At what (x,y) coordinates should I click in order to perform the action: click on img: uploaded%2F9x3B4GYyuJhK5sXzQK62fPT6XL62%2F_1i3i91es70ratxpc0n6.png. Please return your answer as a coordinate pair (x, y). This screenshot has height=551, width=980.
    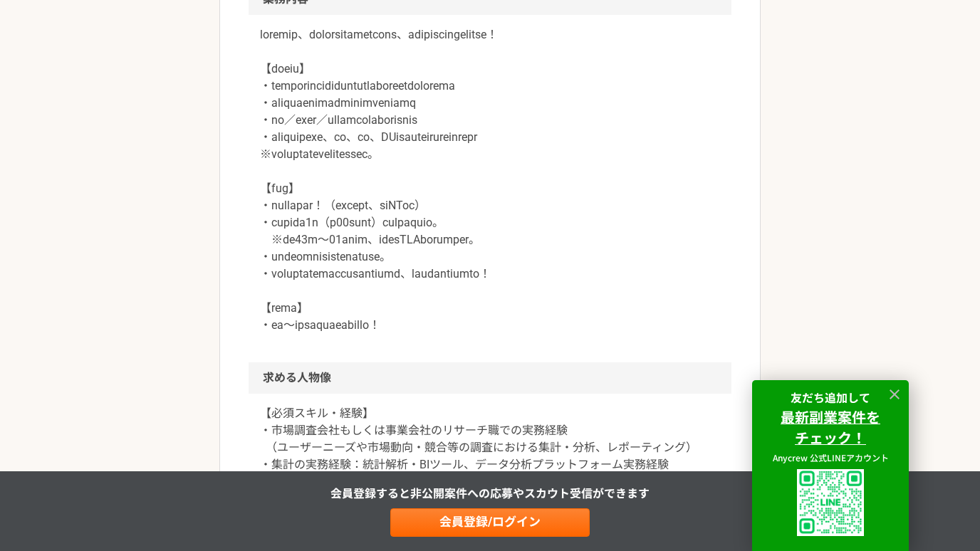
    Looking at the image, I should click on (830, 503).